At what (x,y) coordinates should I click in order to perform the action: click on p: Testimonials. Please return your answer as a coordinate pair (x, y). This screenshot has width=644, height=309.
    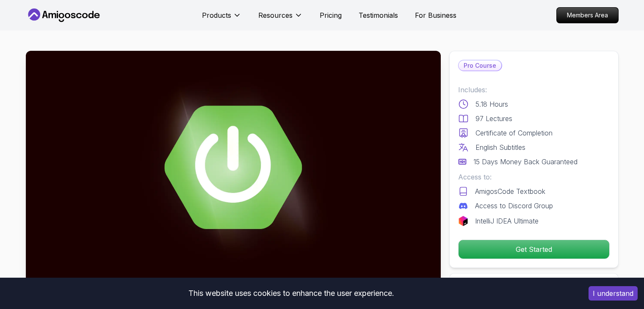
    Looking at the image, I should click on (378, 15).